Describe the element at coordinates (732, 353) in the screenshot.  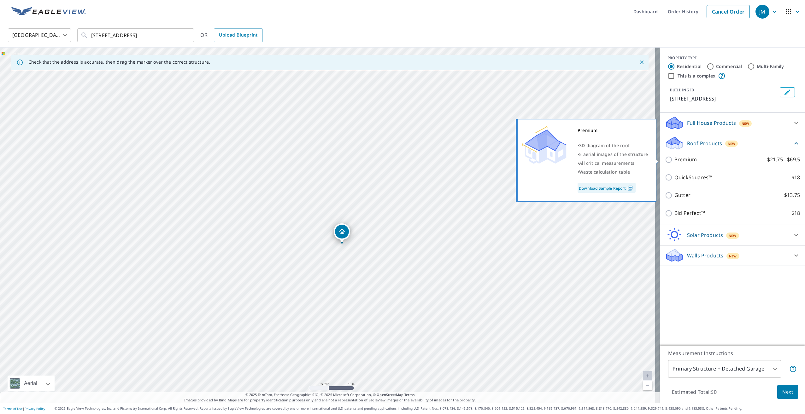
I see `p: Measurement Instructions` at that location.